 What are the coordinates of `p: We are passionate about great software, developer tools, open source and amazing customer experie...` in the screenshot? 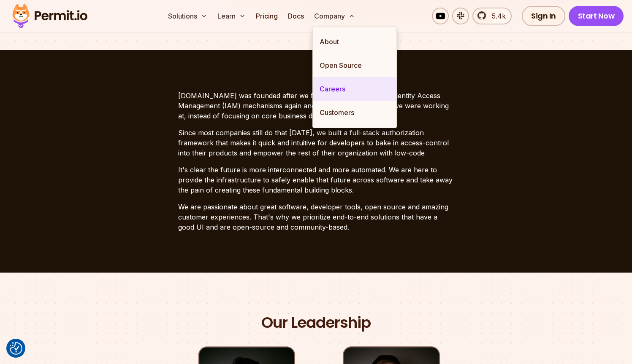 It's located at (316, 217).